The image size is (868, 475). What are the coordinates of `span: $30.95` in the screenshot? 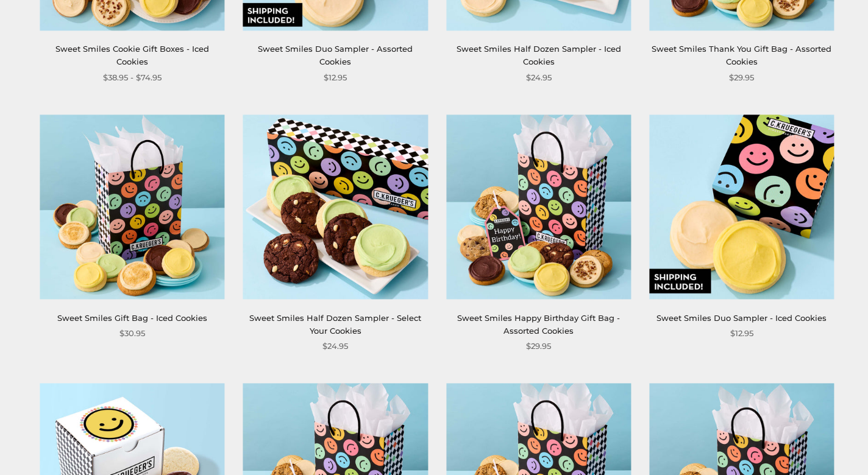 It's located at (132, 333).